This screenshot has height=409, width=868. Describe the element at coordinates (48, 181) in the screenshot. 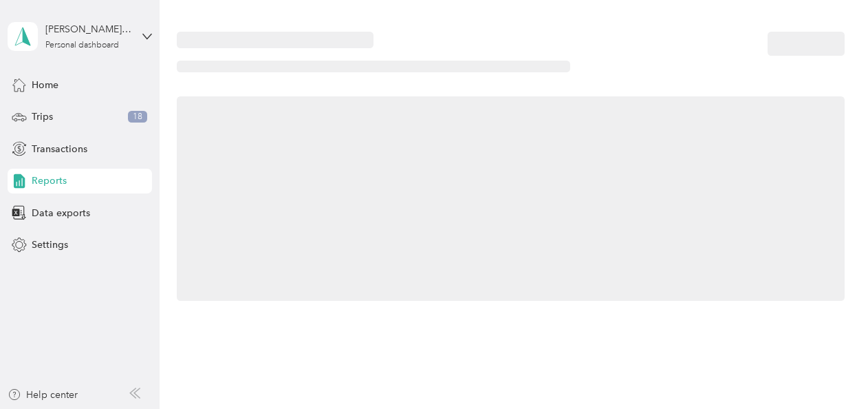

I see `span: Reports` at that location.